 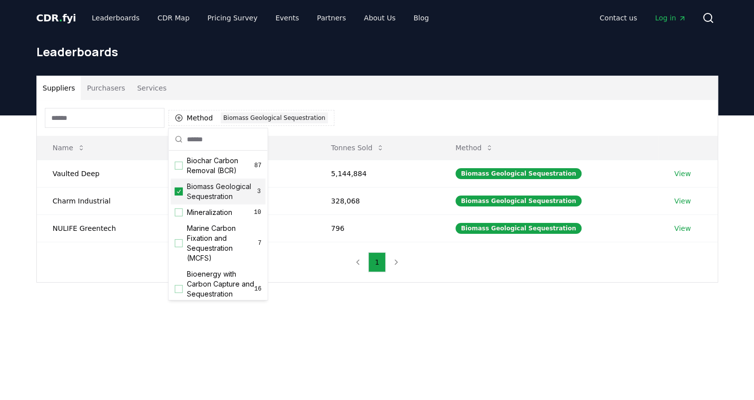 What do you see at coordinates (56, 18) in the screenshot?
I see `span: CDR fyi` at bounding box center [56, 18].